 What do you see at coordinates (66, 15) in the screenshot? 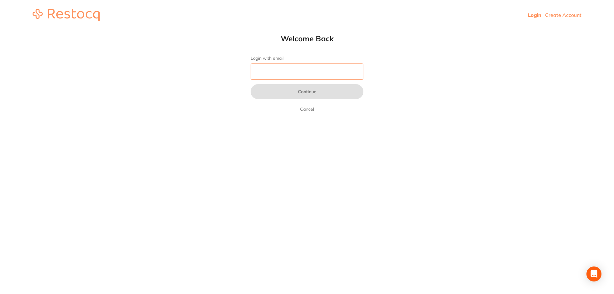
I see `img: restocq_logo.svg` at bounding box center [66, 15].